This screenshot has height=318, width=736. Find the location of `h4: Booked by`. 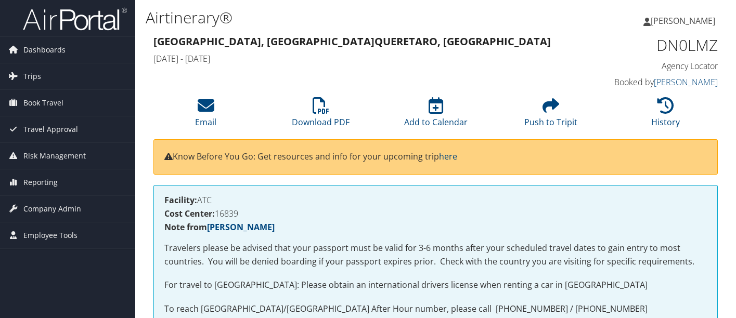

h4: Booked by is located at coordinates (652, 82).